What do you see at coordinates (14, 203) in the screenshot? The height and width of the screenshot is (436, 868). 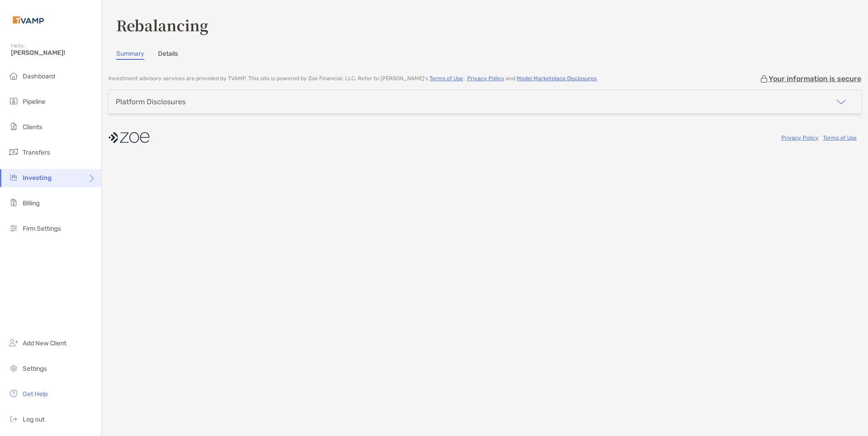 I see `img: billing icon` at bounding box center [14, 203].